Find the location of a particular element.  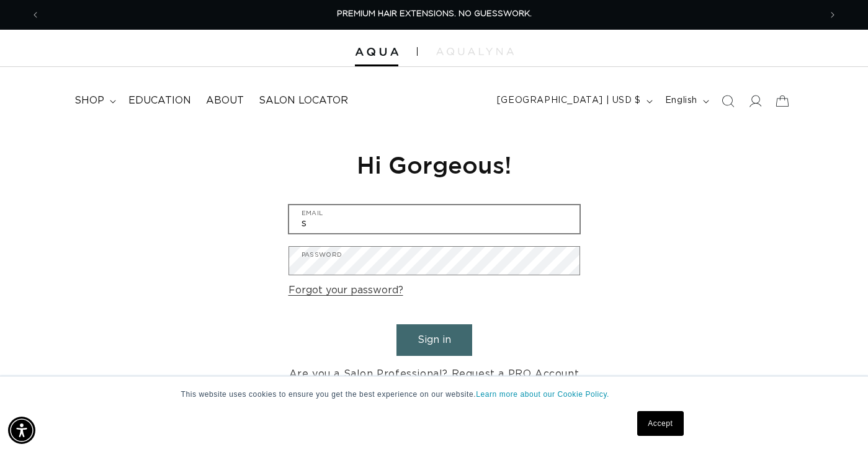

span: About is located at coordinates (225, 100).